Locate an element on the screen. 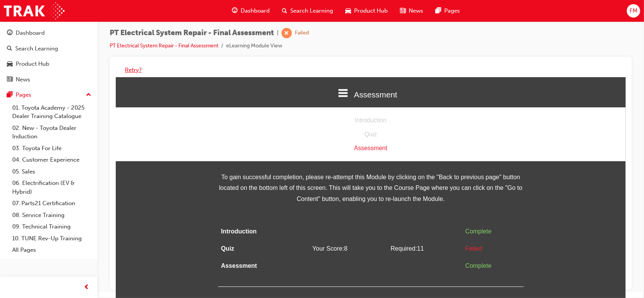  a: 07. Parts21 Certification is located at coordinates (52, 203).